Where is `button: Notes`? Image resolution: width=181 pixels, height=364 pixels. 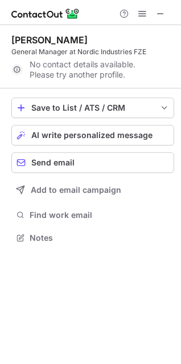 button: Notes is located at coordinates (93, 238).